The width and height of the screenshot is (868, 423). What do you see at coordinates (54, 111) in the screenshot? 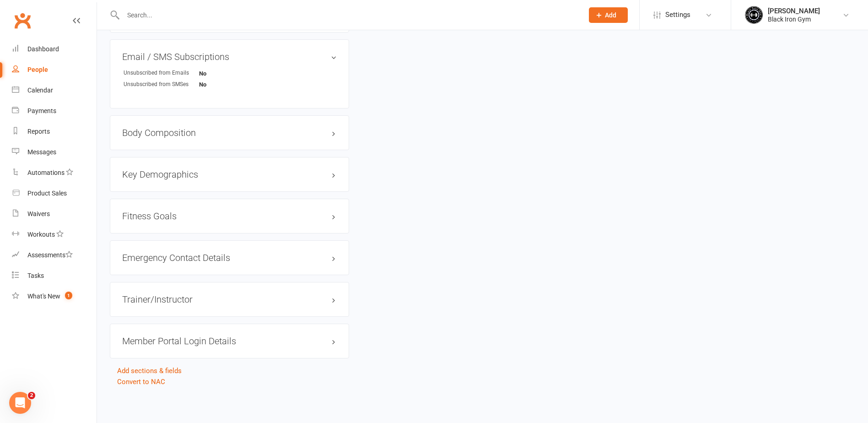
I see `a: Payments` at bounding box center [54, 111].